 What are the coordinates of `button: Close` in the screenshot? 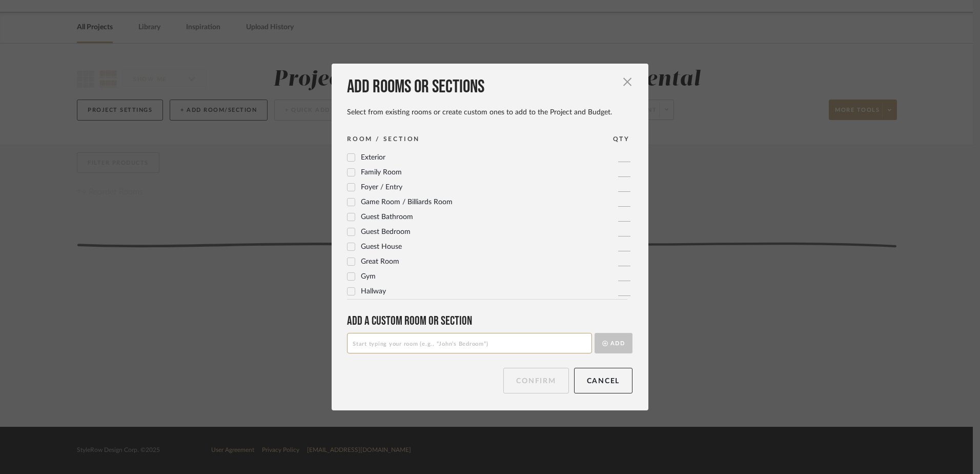 It's located at (628, 82).